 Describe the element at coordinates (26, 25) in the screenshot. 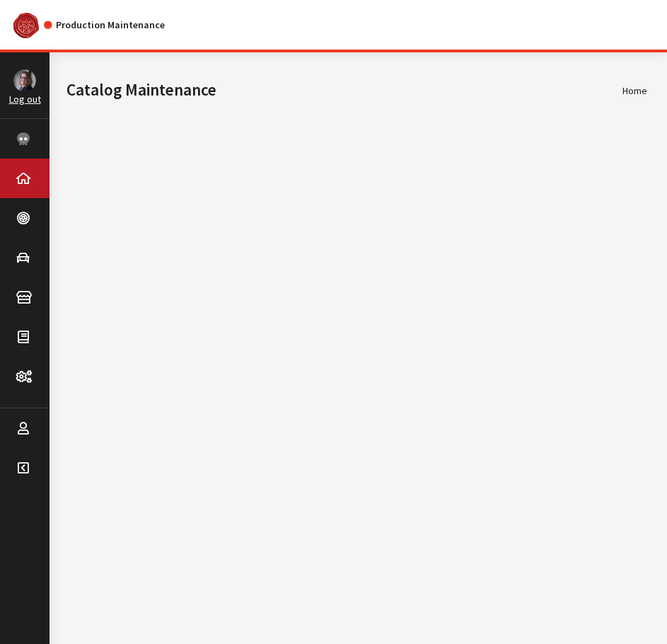

I see `a: Insignia Group logo` at that location.